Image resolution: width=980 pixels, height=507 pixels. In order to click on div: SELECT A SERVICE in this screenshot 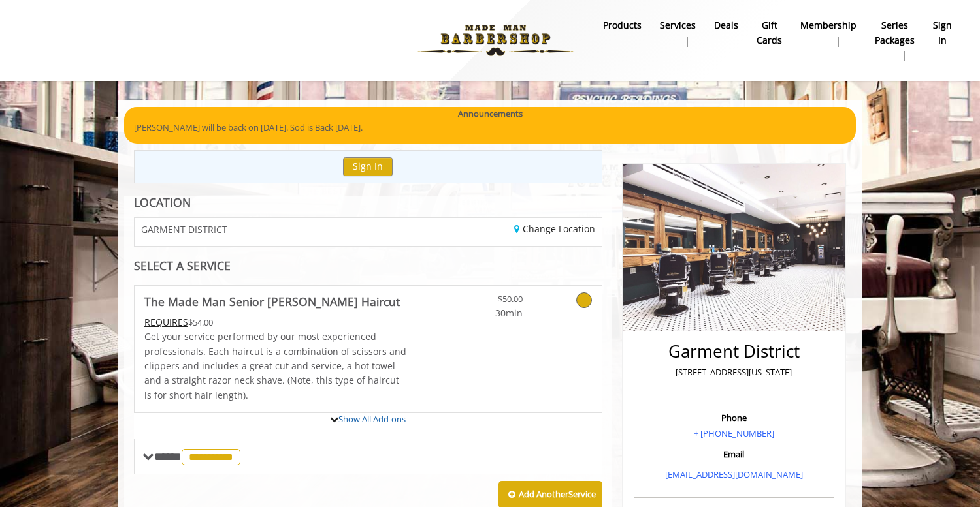, I will do `click(368, 266)`.